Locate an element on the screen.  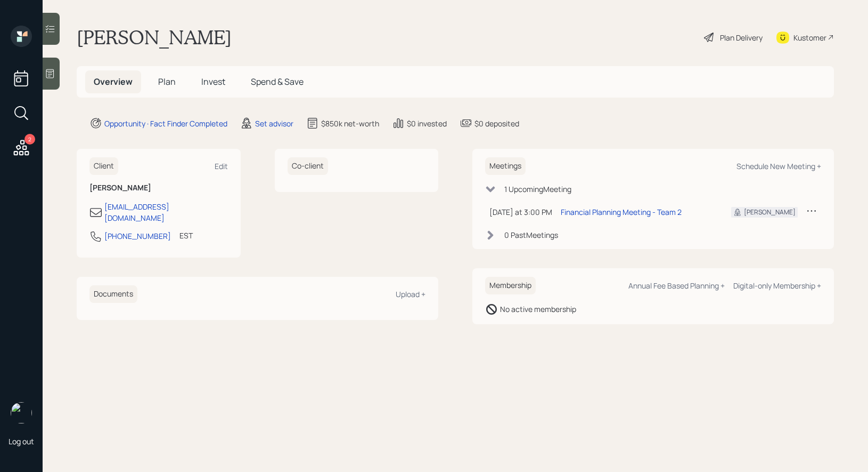
div: $0 invested is located at coordinates (427, 123).